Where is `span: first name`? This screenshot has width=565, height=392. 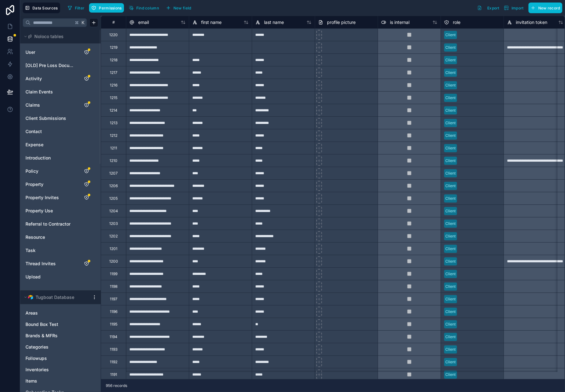 span: first name is located at coordinates (211, 22).